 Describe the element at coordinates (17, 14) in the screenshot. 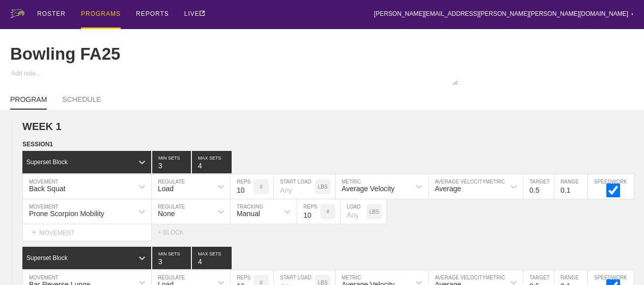

I see `img: logo` at that location.